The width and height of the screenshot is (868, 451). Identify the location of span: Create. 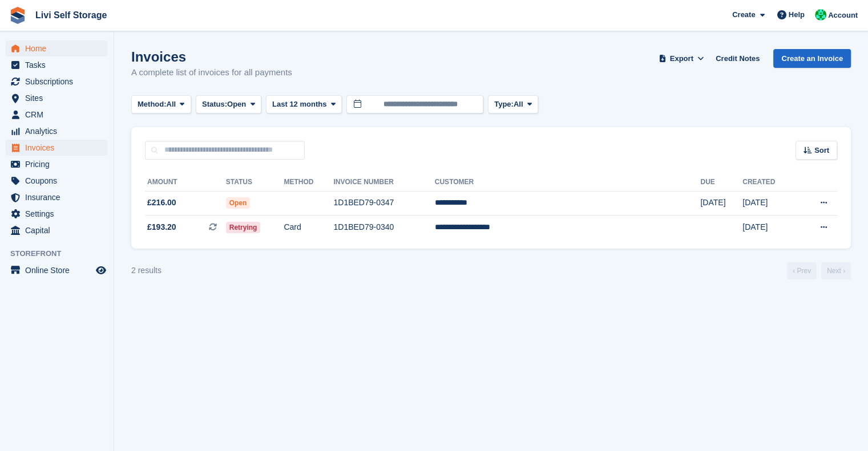
(743, 15).